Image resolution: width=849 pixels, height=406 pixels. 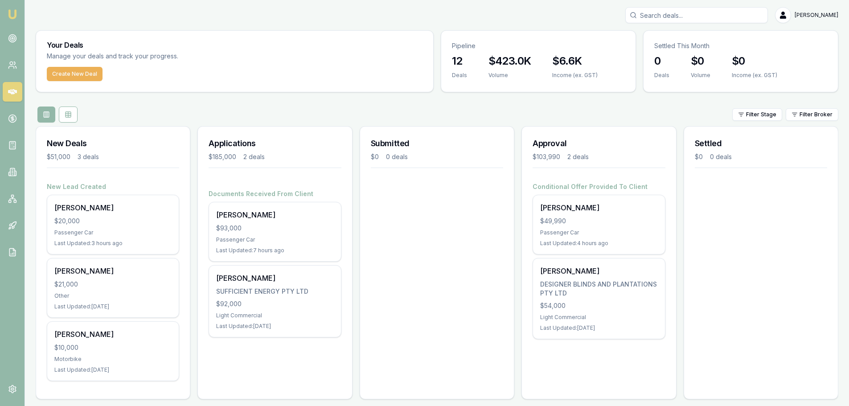 I want to click on h3: Applications, so click(x=274, y=143).